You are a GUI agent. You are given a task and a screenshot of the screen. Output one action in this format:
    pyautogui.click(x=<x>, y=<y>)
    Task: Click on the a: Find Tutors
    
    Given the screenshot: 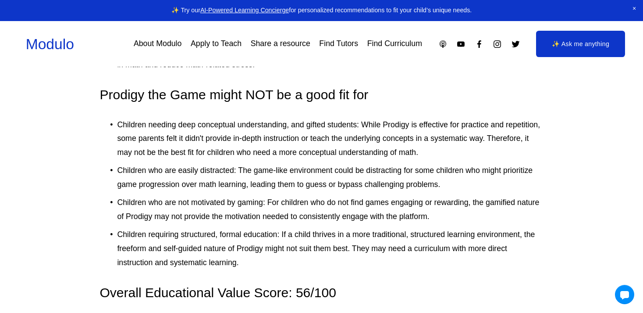 What is the action you would take?
    pyautogui.click(x=338, y=44)
    